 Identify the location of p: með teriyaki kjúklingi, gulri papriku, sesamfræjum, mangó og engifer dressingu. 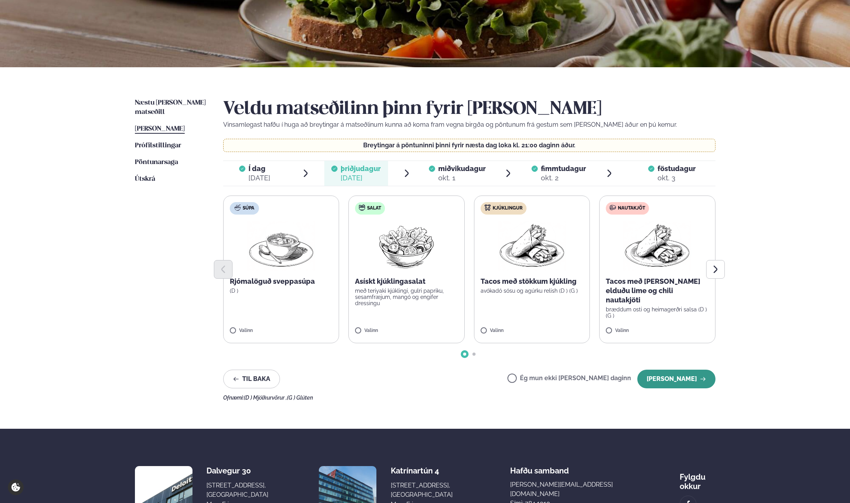
(406, 297).